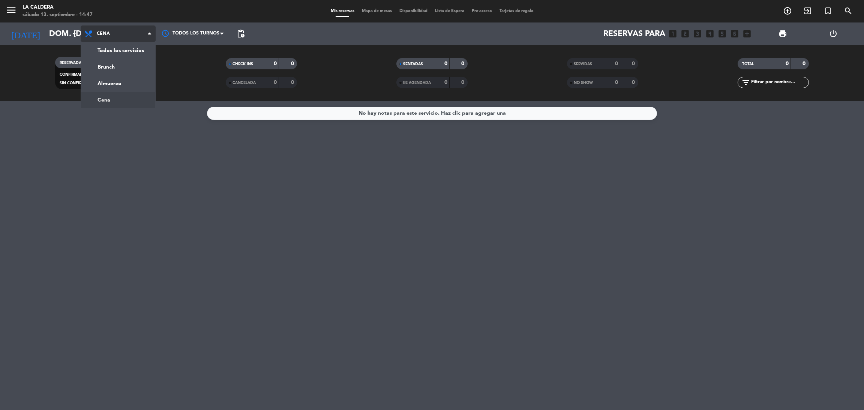  I want to click on span: Tarjetas de regalo, so click(516, 11).